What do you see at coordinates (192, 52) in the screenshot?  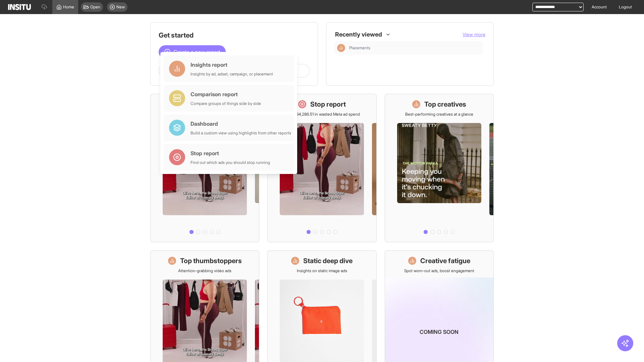 I see `button: Create a new report` at bounding box center [192, 52].